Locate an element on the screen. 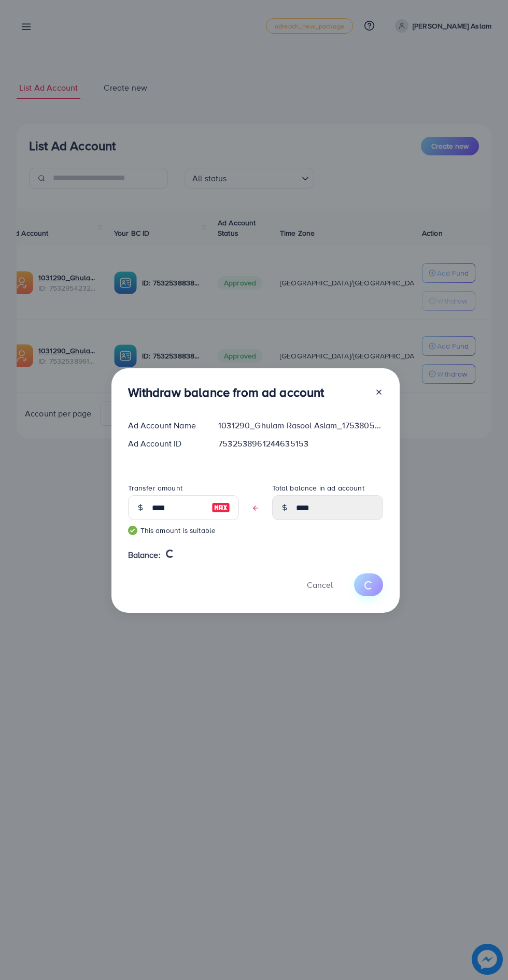 Image resolution: width=508 pixels, height=980 pixels. label: Transfer amount is located at coordinates (155, 488).